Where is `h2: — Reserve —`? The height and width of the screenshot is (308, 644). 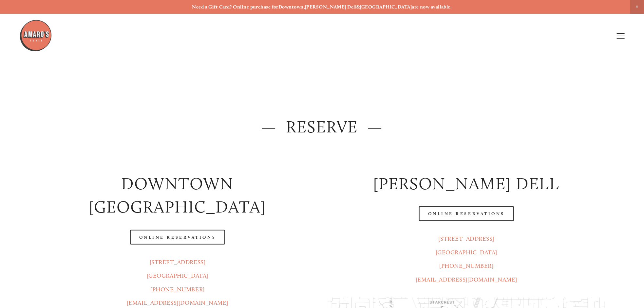 h2: — Reserve — is located at coordinates (322, 127).